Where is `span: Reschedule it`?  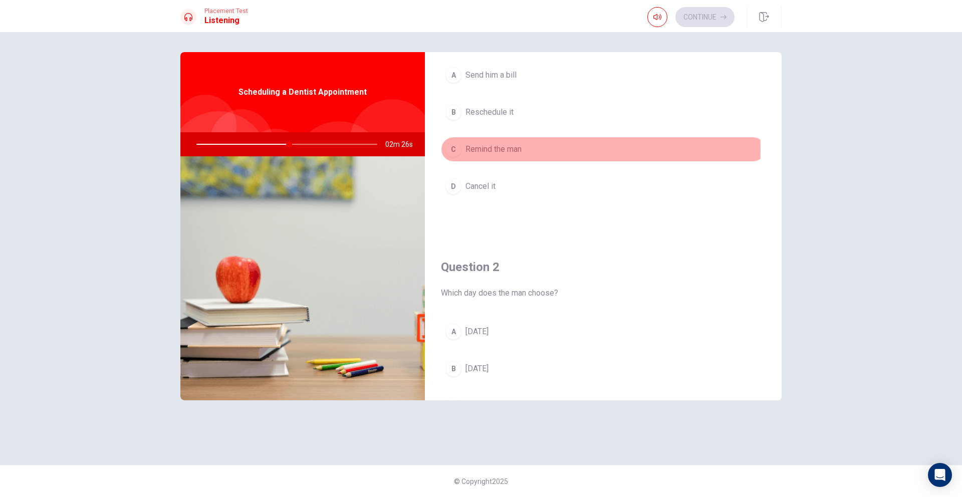 span: Reschedule it is located at coordinates (489, 112).